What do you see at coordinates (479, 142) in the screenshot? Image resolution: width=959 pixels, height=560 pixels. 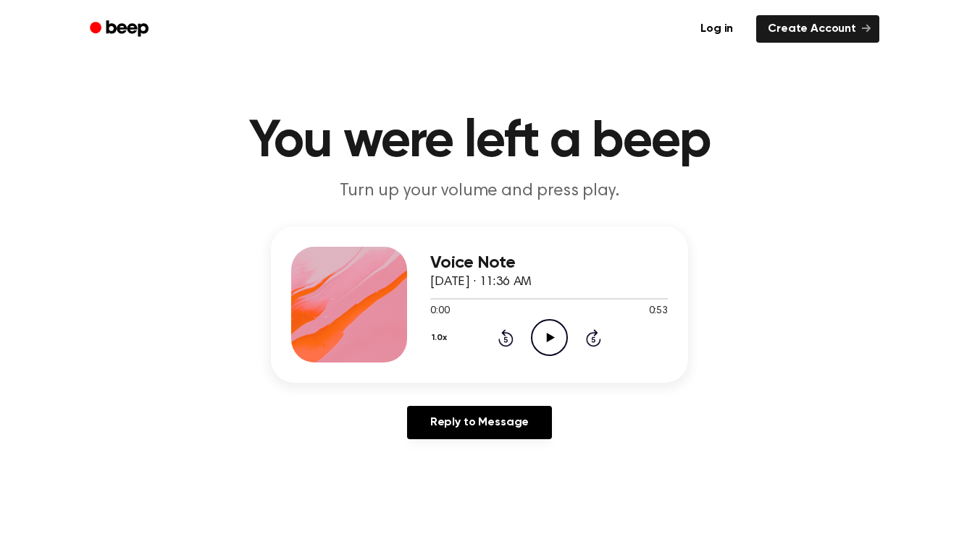 I see `h1: You were left a beep` at bounding box center [479, 142].